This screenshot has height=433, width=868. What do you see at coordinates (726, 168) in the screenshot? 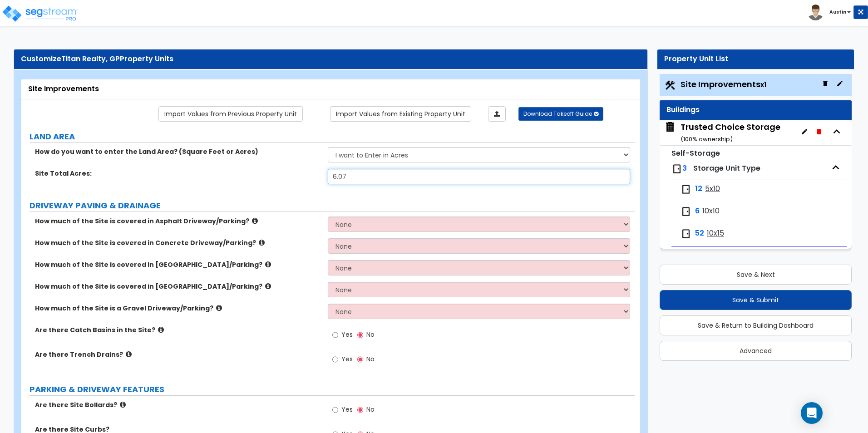
I see `span: Storage Unit Type` at bounding box center [726, 168].